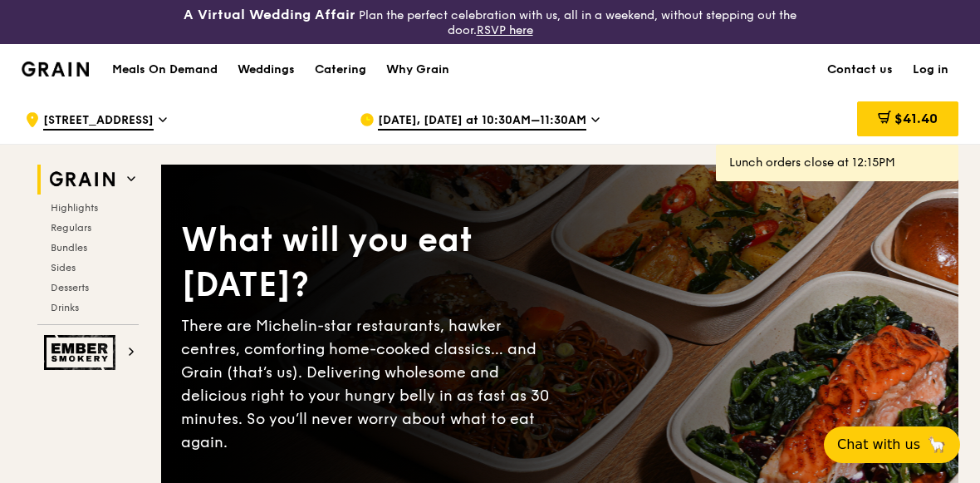 This screenshot has height=483, width=980. Describe the element at coordinates (269, 15) in the screenshot. I see `h3: A Virtual Wedding Affair` at that location.